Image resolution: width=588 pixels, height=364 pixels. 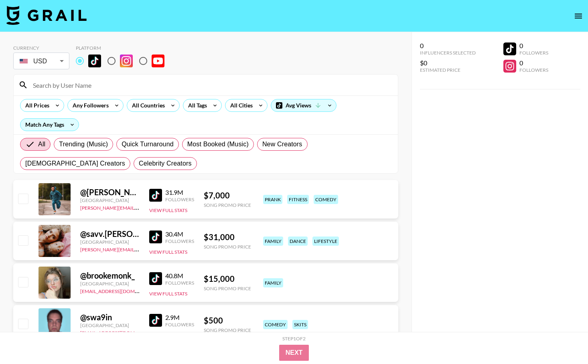 I want to click on div: $ 7,000, so click(x=228, y=195).